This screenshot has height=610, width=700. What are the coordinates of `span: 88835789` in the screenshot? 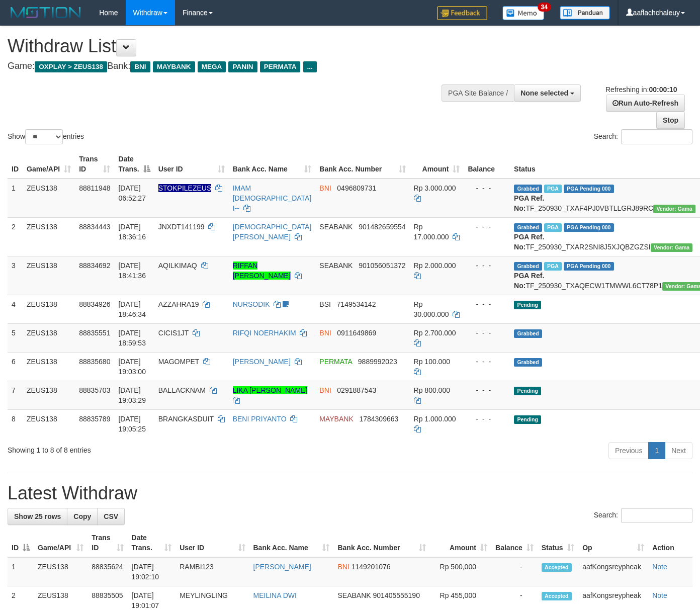 It's located at (95, 418).